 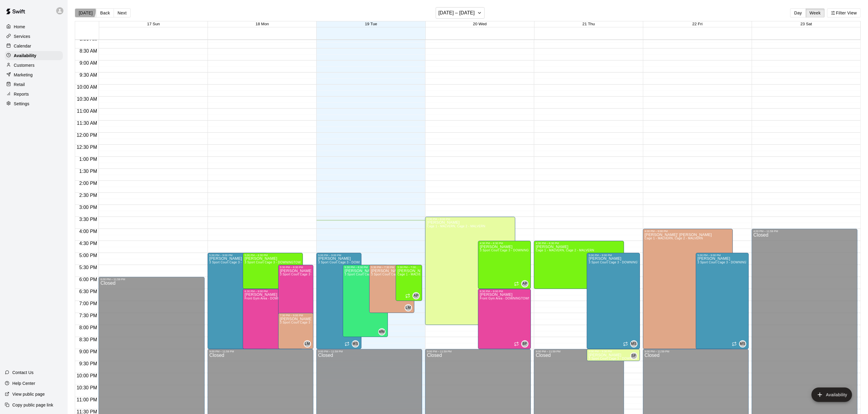 What do you see at coordinates (296, 316) in the screenshot?
I see `div: 7:30 PM – 9:00 PM` at bounding box center [296, 316].